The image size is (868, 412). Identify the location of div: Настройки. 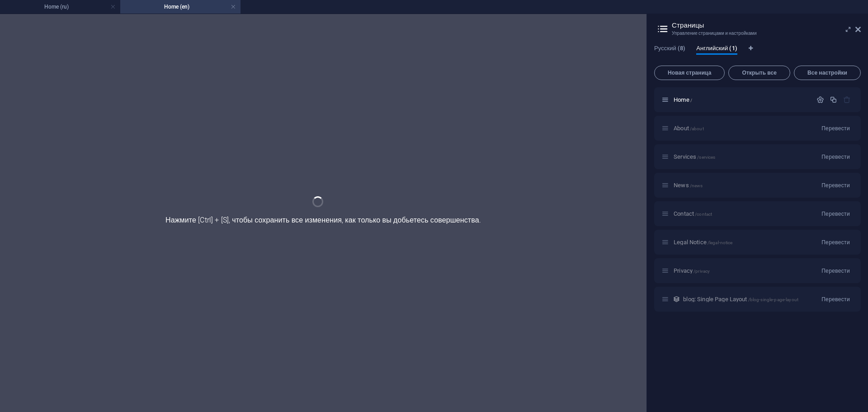
(820, 100).